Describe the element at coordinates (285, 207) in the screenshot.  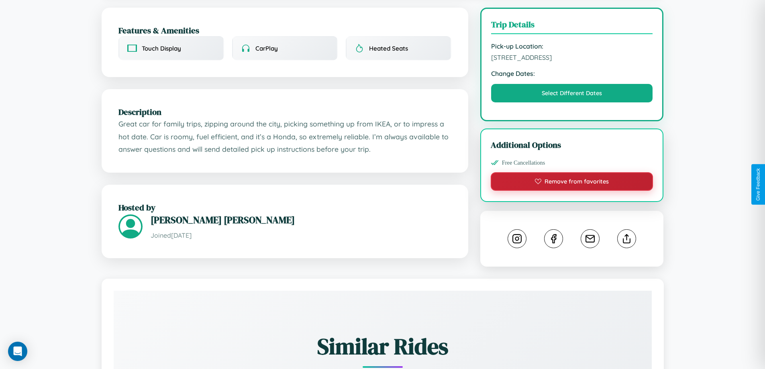
I see `h2: Hosted by` at that location.